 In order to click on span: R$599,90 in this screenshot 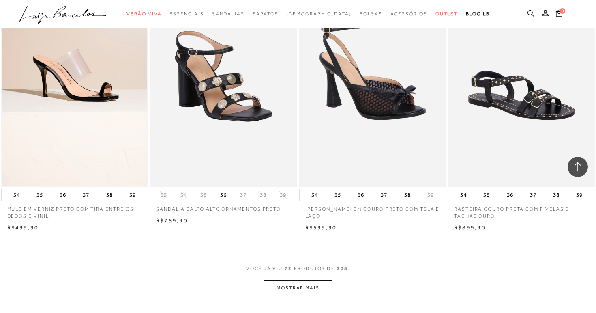, I will do `click(321, 227)`.